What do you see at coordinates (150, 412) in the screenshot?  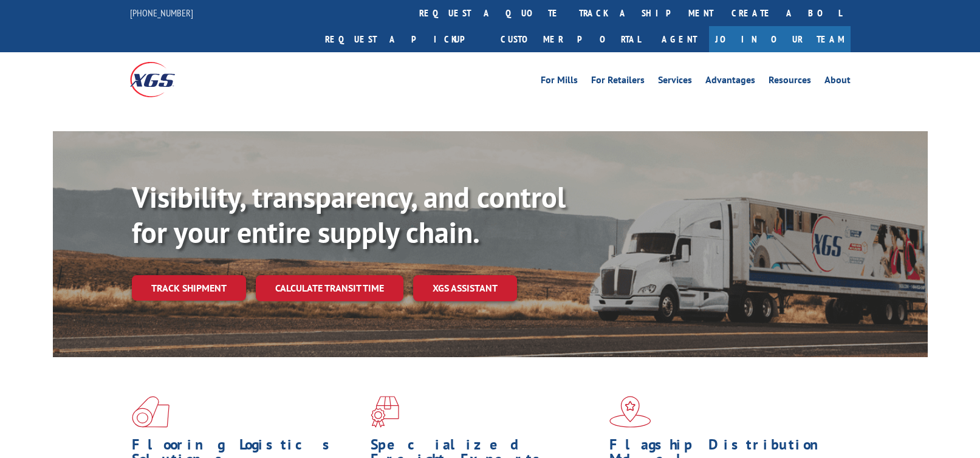 I see `img: xgs-icon-total-supply-chain-intelligence-red` at bounding box center [150, 412].